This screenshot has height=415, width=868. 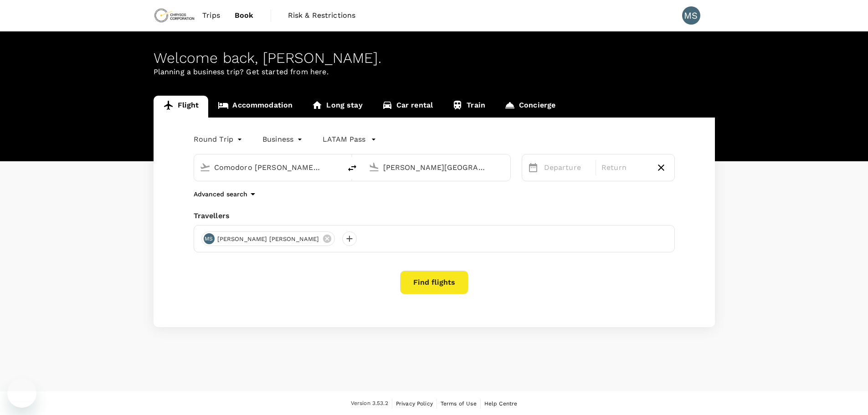 I want to click on span: Terms of Use, so click(x=458, y=404).